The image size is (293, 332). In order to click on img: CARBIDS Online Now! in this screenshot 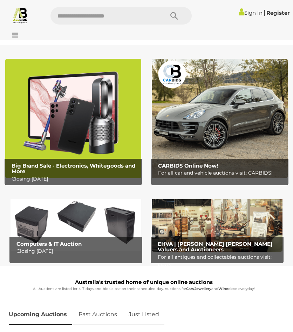, I will do `click(220, 118)`.